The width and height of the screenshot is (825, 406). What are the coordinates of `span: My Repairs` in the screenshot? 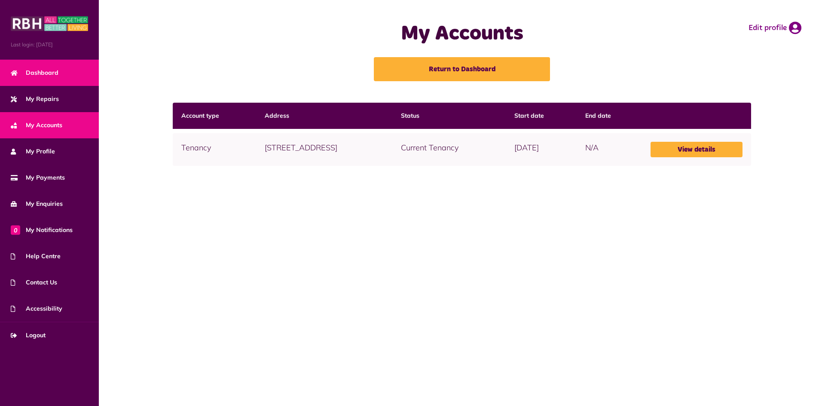 It's located at (35, 99).